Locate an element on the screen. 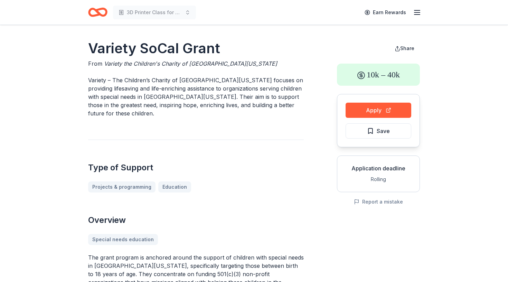 Image resolution: width=508 pixels, height=282 pixels. button: Report a mistake is located at coordinates (378, 202).